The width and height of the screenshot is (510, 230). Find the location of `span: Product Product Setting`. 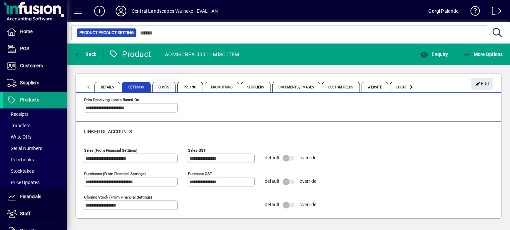

span: Product Product Setting is located at coordinates (107, 33).